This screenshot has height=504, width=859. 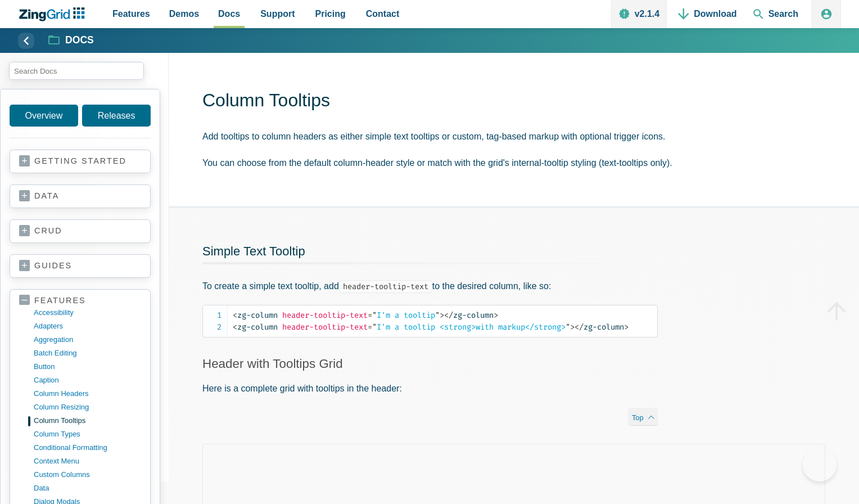 What do you see at coordinates (87, 353) in the screenshot?
I see `a: batch editing` at bounding box center [87, 353].